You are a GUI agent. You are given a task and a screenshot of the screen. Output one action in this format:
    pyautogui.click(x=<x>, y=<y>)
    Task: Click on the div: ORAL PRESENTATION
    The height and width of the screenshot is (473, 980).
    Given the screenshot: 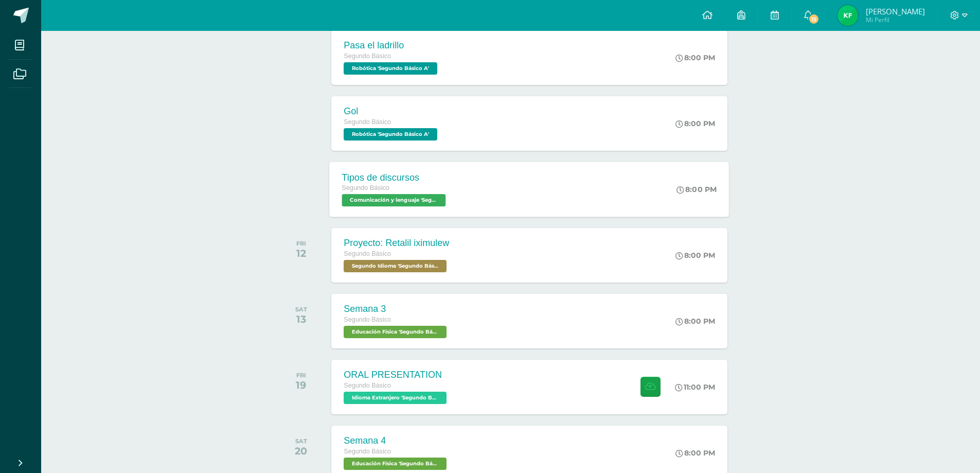 What is the action you would take?
    pyautogui.click(x=396, y=375)
    